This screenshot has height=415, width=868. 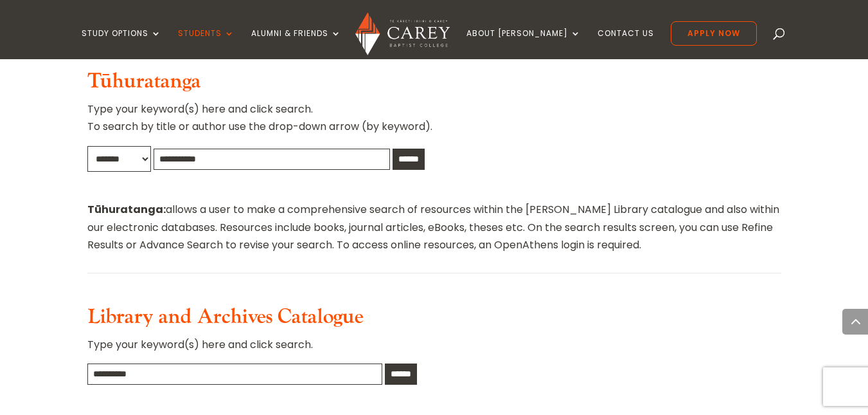 I want to click on a: Contact Us, so click(x=626, y=43).